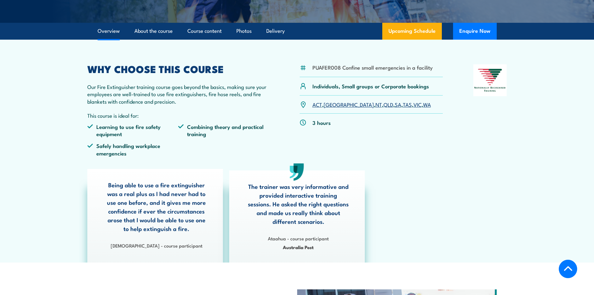  Describe the element at coordinates (178, 94) in the screenshot. I see `p: Our Fire Extinguisher training course goes beyond the basics, making sure your employees are well...` at that location.